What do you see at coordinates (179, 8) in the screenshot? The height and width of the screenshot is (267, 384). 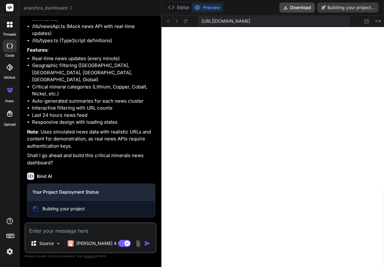 I see `button: Editor` at bounding box center [179, 8].